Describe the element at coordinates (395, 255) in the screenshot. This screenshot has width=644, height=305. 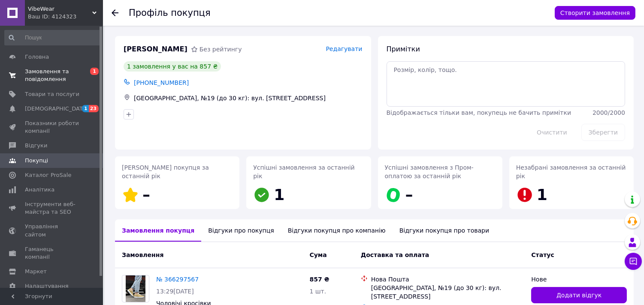
I see `span: Доставка та оплата` at that location.